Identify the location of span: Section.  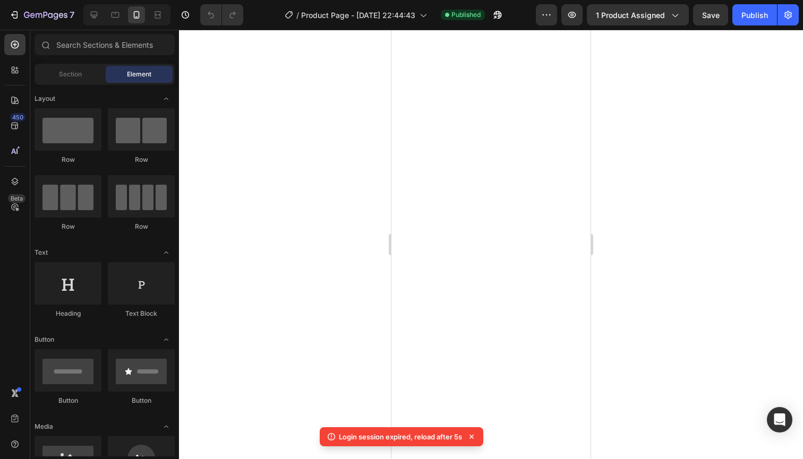
(70, 74).